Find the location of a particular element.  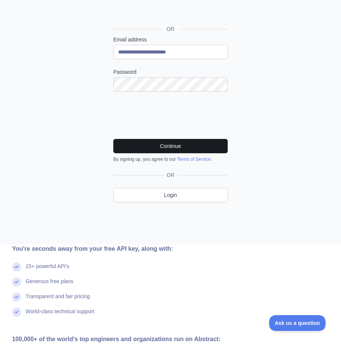

div: 15+ powerful API's is located at coordinates (47, 270).